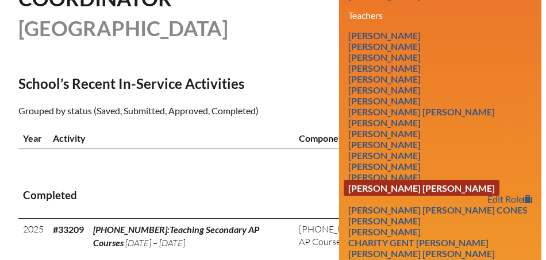 This screenshot has width=546, height=260. What do you see at coordinates (221, 83) in the screenshot?
I see `h2: School’s Recent In-Service Activities` at bounding box center [221, 83].